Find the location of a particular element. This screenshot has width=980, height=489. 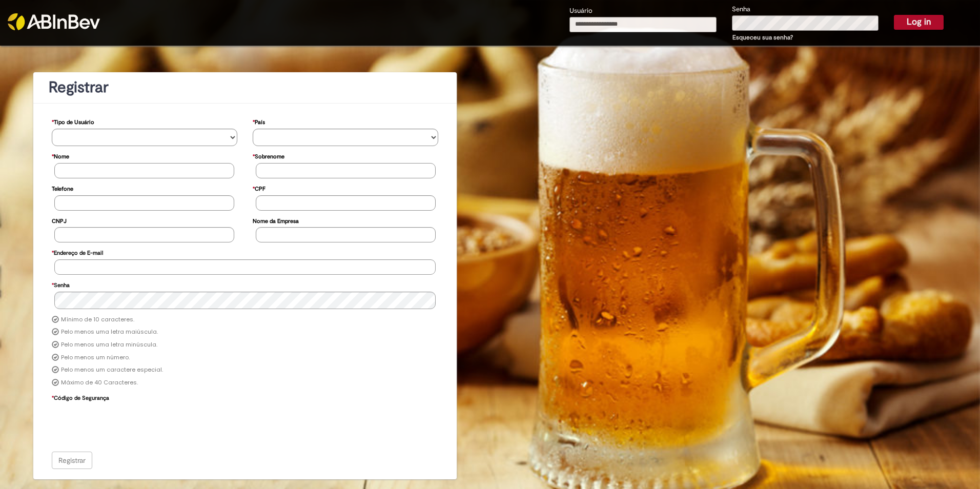

a: Esqueceu sua senha? is located at coordinates (763, 37).